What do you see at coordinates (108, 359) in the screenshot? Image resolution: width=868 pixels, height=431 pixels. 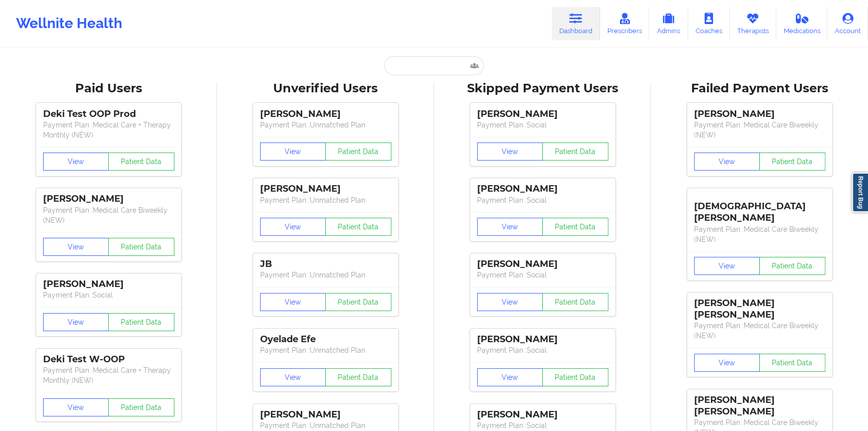 I see `div: Deki Test W-OOP` at bounding box center [108, 359].